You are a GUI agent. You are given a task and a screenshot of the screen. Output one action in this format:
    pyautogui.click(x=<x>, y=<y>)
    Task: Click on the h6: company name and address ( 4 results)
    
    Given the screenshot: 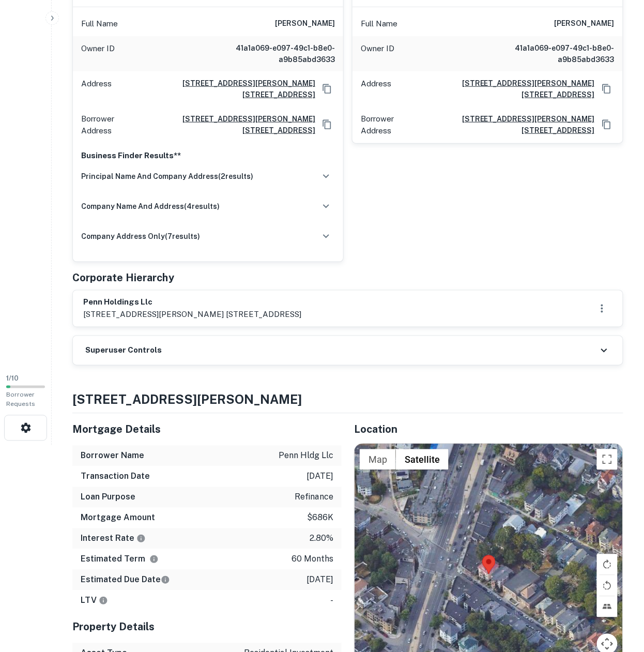 What is the action you would take?
    pyautogui.click(x=151, y=206)
    